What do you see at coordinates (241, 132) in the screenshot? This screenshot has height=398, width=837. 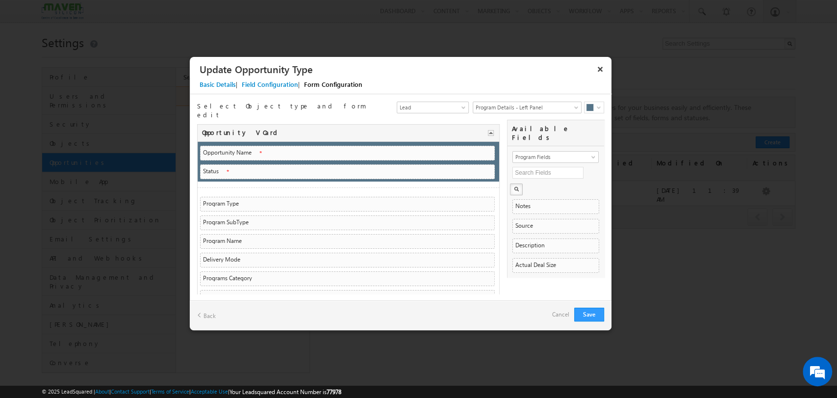 I see `span: Opportunity VCard` at bounding box center [241, 132].